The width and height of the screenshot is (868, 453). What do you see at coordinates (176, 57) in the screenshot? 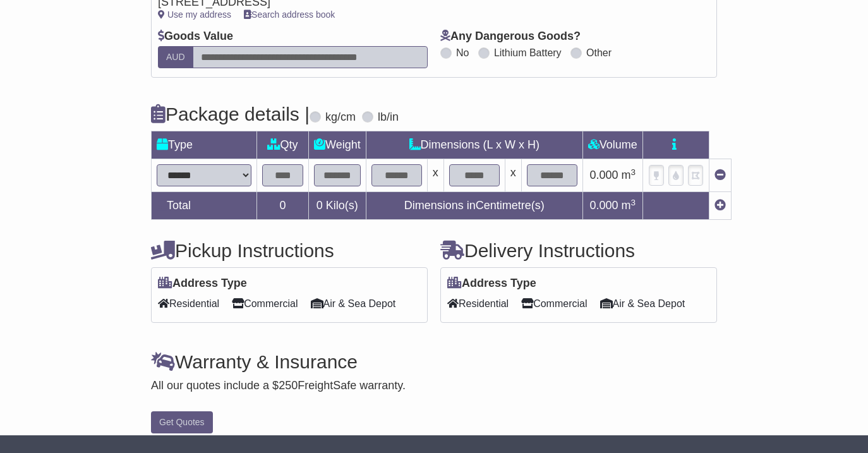
I see `label: AUD` at bounding box center [176, 57].